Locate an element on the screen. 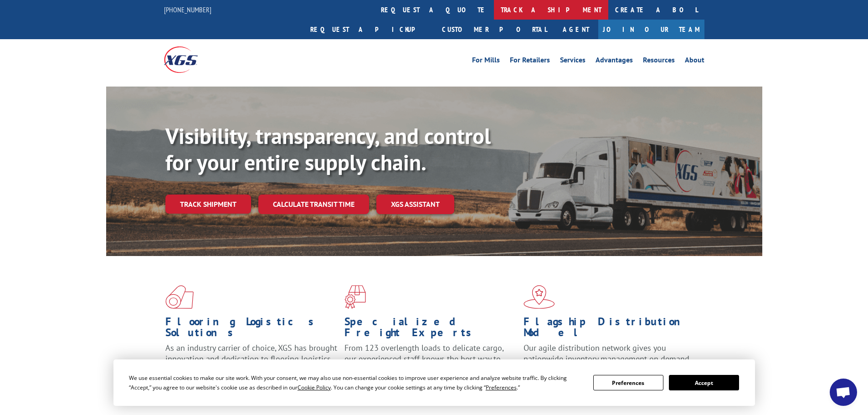 Image resolution: width=868 pixels, height=415 pixels. a: Services is located at coordinates (573, 61).